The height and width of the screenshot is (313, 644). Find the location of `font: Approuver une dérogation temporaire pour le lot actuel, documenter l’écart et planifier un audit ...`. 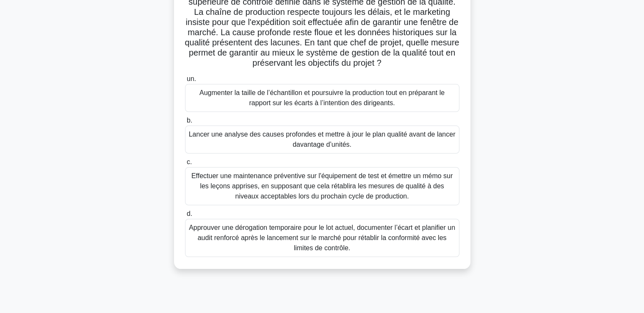

font: Approuver une dérogation temporaire pour le lot actuel, documenter l’écart et planifier un audit ... is located at coordinates (322, 237).